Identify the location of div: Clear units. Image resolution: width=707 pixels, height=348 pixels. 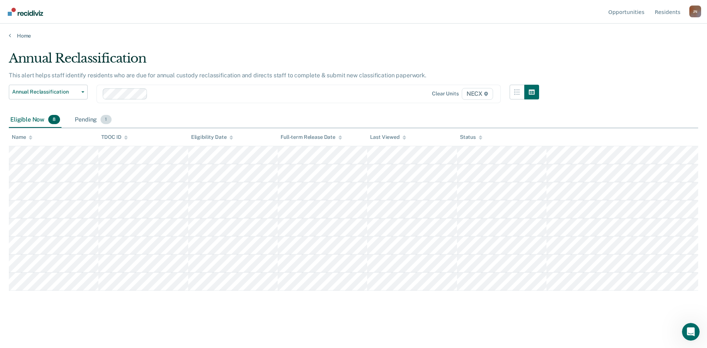
(445, 94).